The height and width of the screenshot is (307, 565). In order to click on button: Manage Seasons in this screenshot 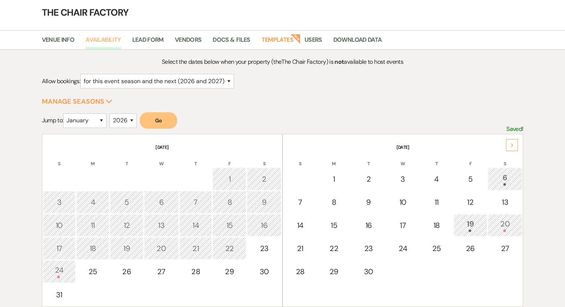, I will do `click(77, 102)`.